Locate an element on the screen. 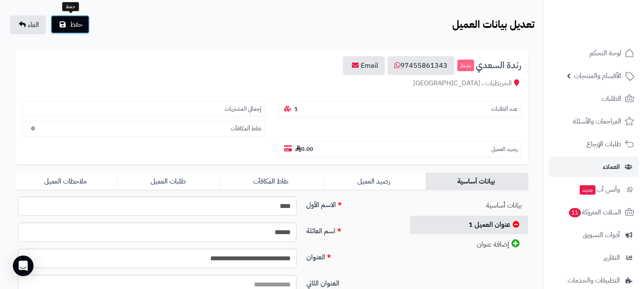 This screenshot has height=289, width=644. a: طلبات العميل is located at coordinates (169, 182).